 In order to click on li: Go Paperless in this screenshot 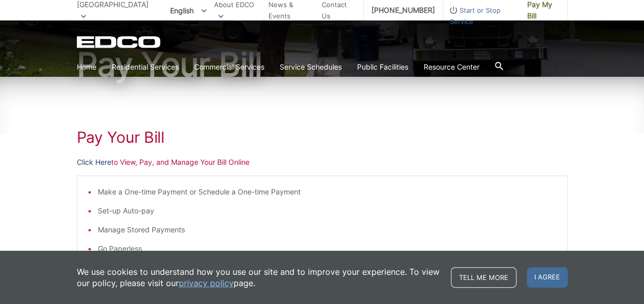, I will do `click(327, 249)`.